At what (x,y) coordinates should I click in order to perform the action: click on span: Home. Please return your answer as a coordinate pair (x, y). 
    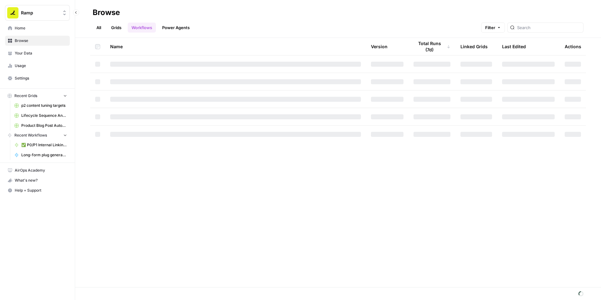
    Looking at the image, I should click on (41, 28).